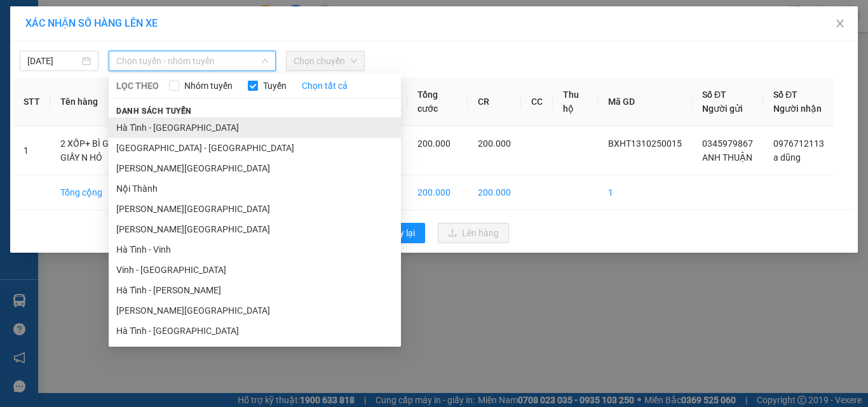  What do you see at coordinates (117, 102) in the screenshot?
I see `th: Tên hàng` at bounding box center [117, 102].